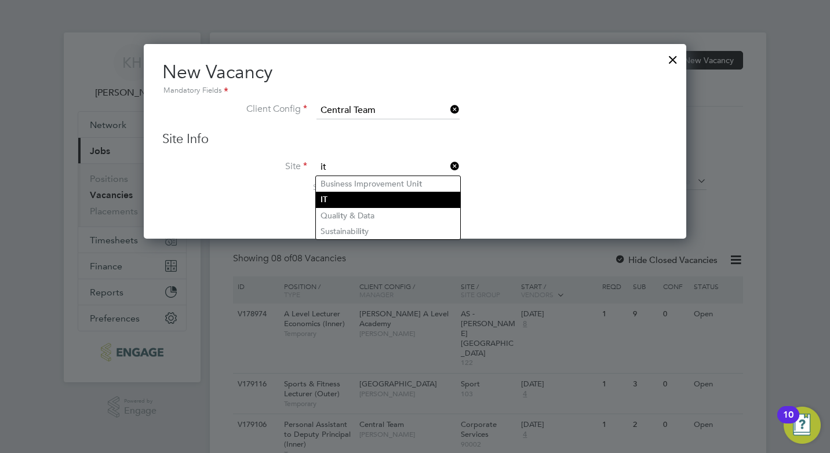 This screenshot has height=453, width=830. What do you see at coordinates (388, 216) in the screenshot?
I see `li: Qual y & Data` at bounding box center [388, 216].